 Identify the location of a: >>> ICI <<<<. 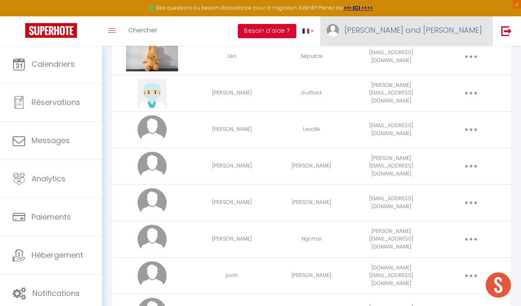
(358, 8).